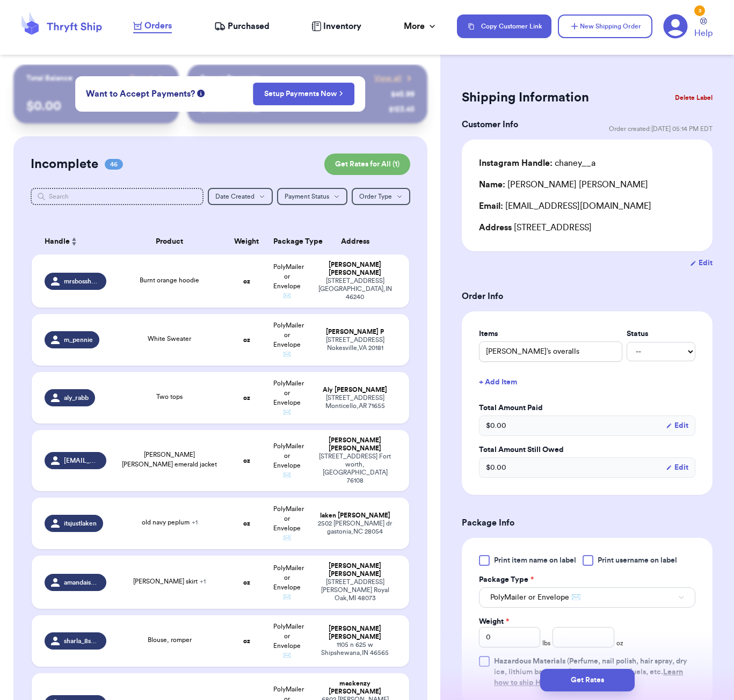 The height and width of the screenshot is (700, 734). Describe the element at coordinates (530, 661) in the screenshot. I see `span: Hazardous Materials` at that location.